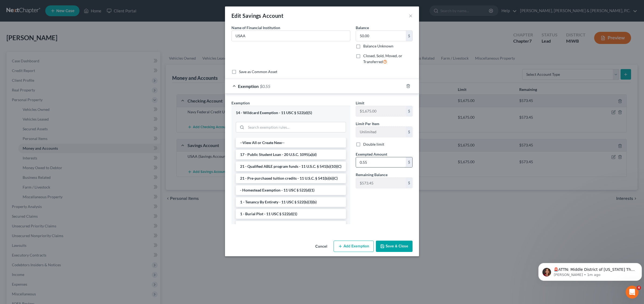  What do you see at coordinates (291, 36) in the screenshot?
I see `input: Enter name...` at bounding box center [291, 36].